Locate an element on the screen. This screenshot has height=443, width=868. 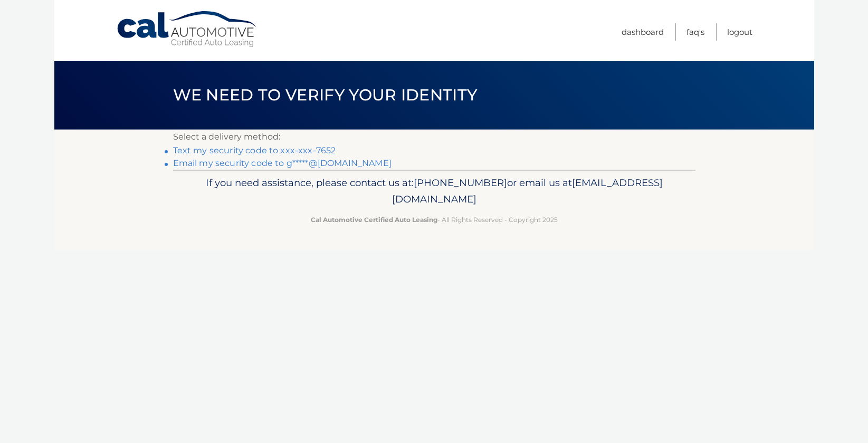
p: If you need assistance, please contact us at: or email us at is located at coordinates (434, 191).